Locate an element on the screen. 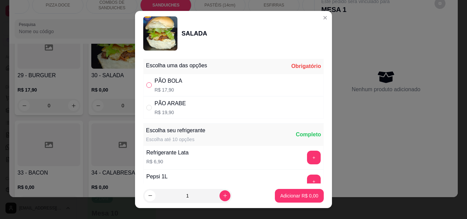  div: PÃO ARABE is located at coordinates (170, 104).